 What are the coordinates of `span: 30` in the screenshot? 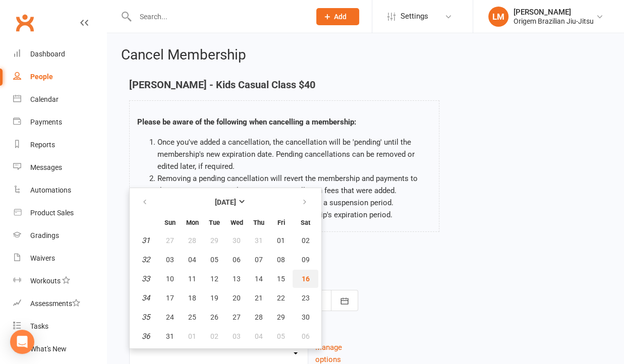 It's located at (236, 241).